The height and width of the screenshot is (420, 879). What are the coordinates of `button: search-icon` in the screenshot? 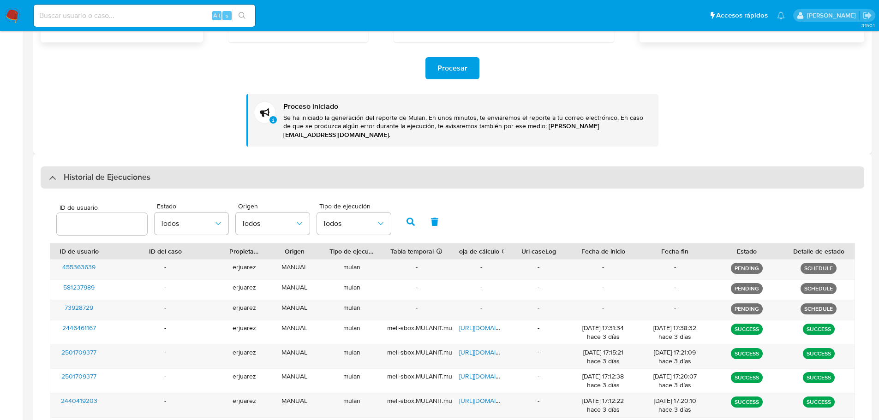 It's located at (242, 16).